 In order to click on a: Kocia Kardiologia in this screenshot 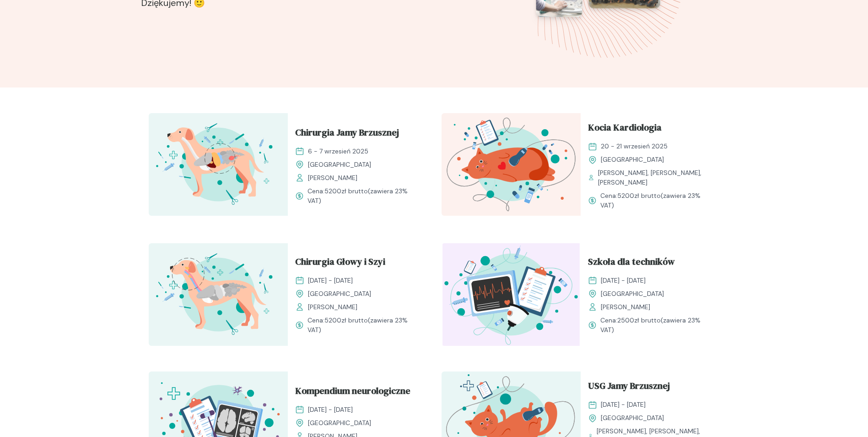, I will do `click(650, 129)`.